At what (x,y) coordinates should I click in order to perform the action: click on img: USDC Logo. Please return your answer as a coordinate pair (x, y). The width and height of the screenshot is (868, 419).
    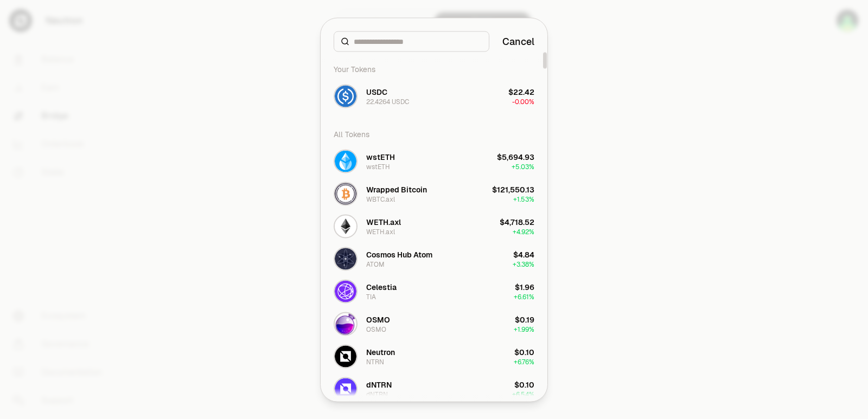
    Looking at the image, I should click on (346, 96).